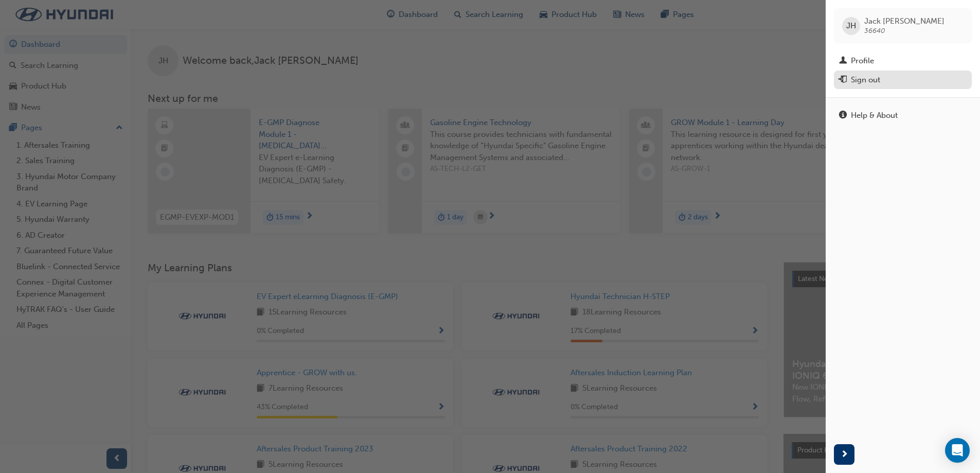 The height and width of the screenshot is (473, 980). What do you see at coordinates (843, 116) in the screenshot?
I see `span: info-icon` at bounding box center [843, 116].